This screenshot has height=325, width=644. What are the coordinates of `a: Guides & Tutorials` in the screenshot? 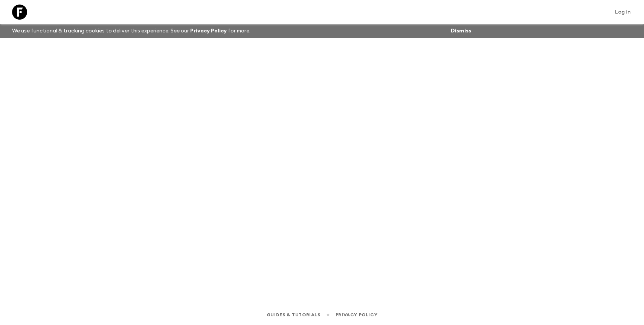 It's located at (293, 315).